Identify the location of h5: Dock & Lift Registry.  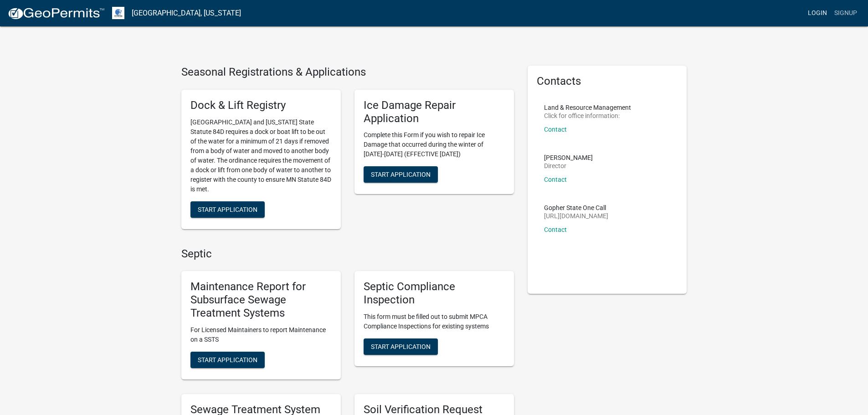
(261, 105).